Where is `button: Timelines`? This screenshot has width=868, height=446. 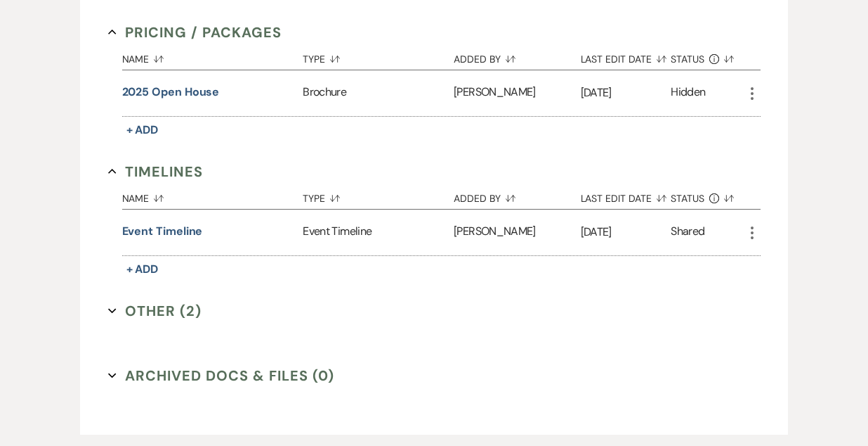 button: Timelines is located at coordinates (156, 171).